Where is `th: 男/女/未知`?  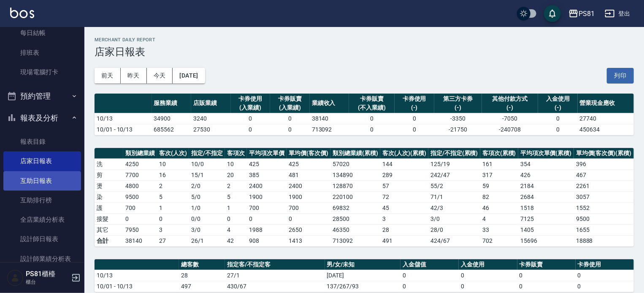 th: 男/女/未知 is located at coordinates (363, 265).